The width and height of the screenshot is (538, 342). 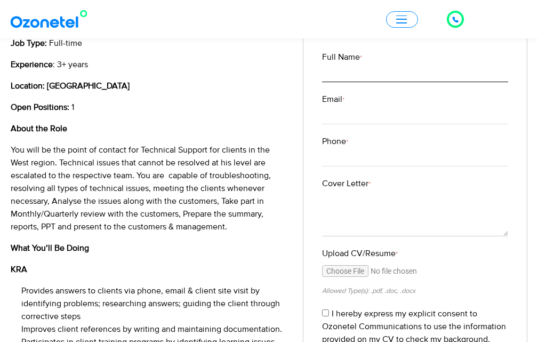 What do you see at coordinates (19, 269) in the screenshot?
I see `b: KRA` at bounding box center [19, 269].